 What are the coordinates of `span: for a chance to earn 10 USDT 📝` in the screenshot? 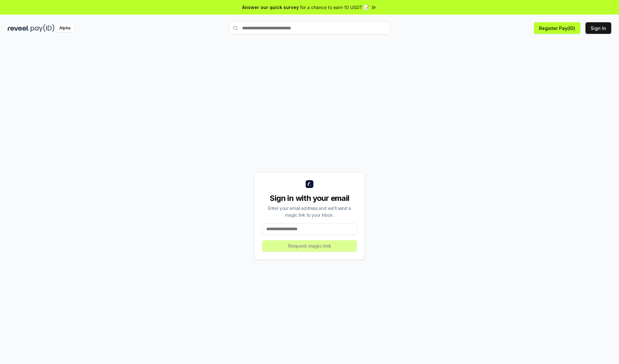 It's located at (334, 7).